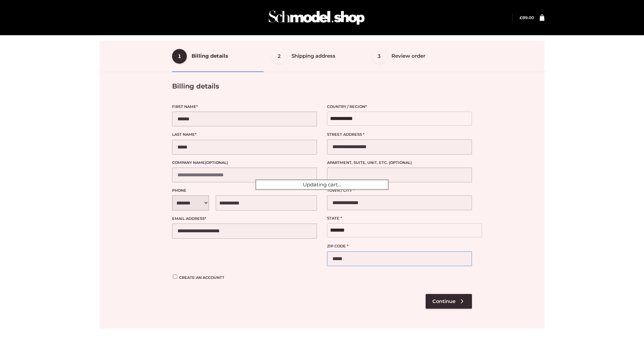 This screenshot has height=362, width=644. I want to click on bdi: 89.00, so click(527, 18).